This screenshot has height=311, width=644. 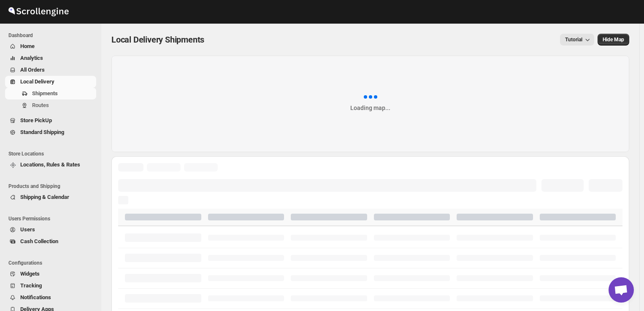 What do you see at coordinates (51, 274) in the screenshot?
I see `button: Widgets` at bounding box center [51, 274].